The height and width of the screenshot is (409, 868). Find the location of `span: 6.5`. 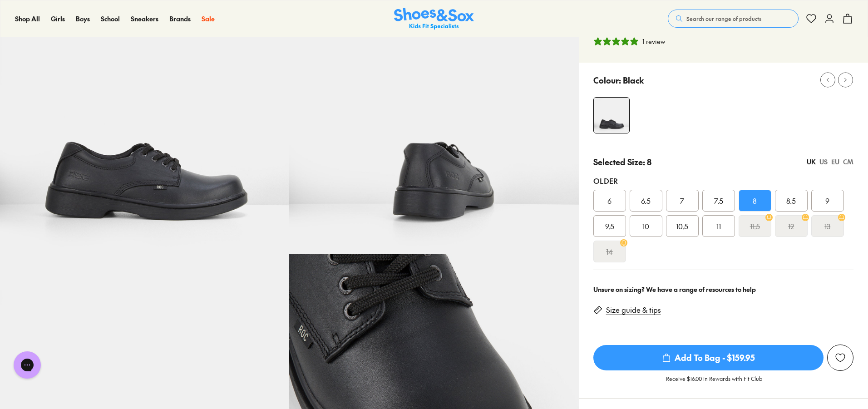

span: 6.5 is located at coordinates (645, 200).